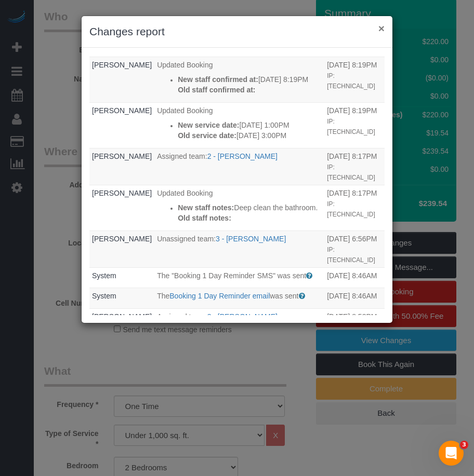  What do you see at coordinates (209, 125) in the screenshot?
I see `strong: New service date:` at bounding box center [209, 125].